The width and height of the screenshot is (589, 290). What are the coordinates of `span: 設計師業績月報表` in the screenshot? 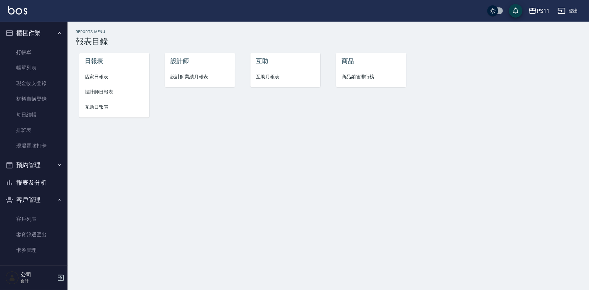 It's located at (200, 77).